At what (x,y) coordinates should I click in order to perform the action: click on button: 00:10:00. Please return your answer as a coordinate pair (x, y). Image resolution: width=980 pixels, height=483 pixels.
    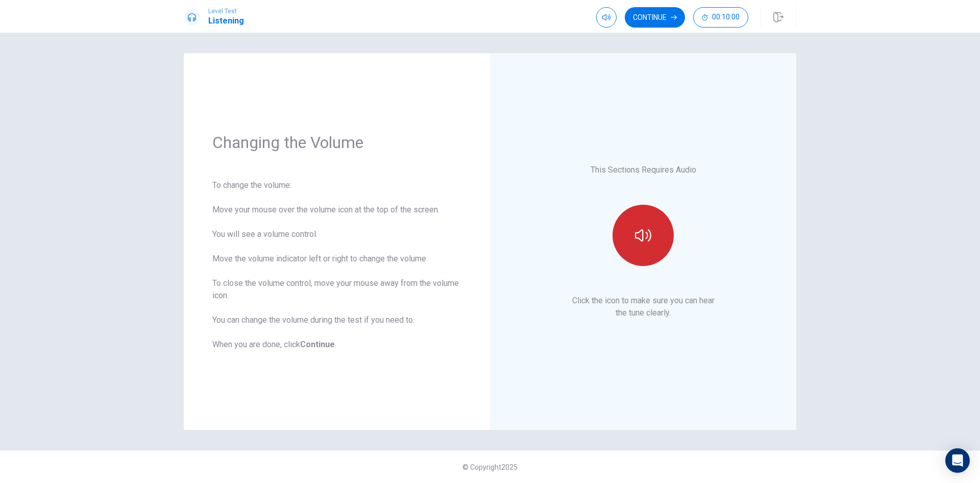
    Looking at the image, I should click on (721, 17).